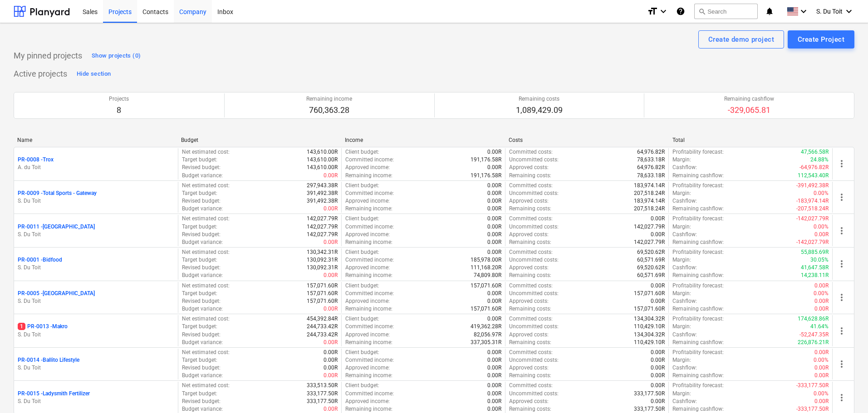 The width and height of the screenshot is (868, 413). I want to click on p: 297,943.38R, so click(322, 186).